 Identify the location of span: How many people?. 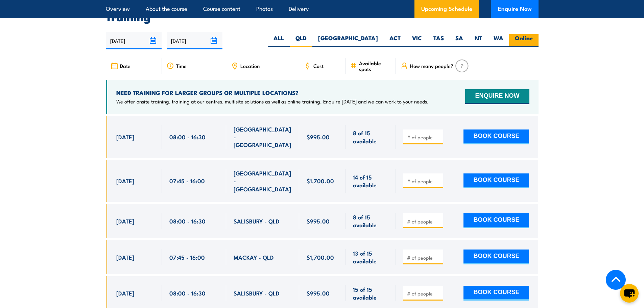
(432, 66).